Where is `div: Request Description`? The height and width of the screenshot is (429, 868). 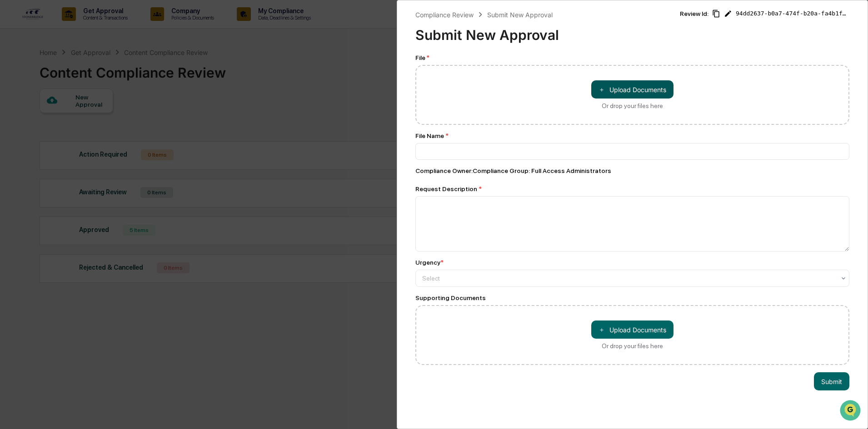 div: Request Description is located at coordinates (632, 189).